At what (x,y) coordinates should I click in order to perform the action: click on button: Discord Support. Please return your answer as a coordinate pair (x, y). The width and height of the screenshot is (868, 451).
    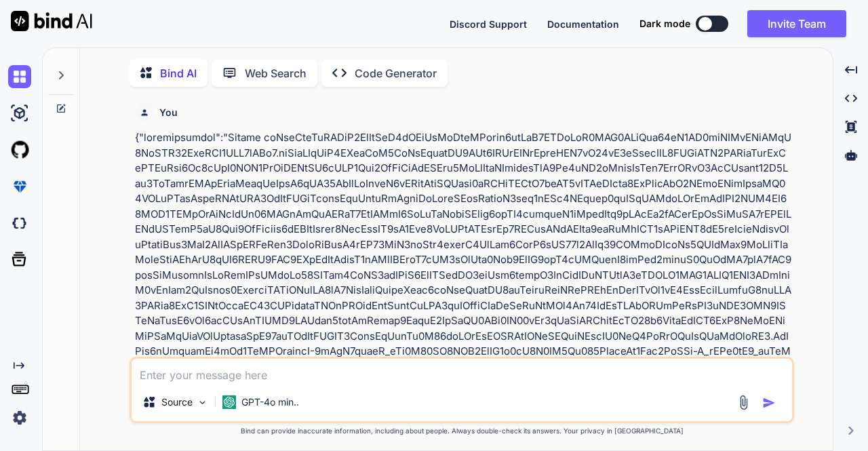
    Looking at the image, I should click on (488, 24).